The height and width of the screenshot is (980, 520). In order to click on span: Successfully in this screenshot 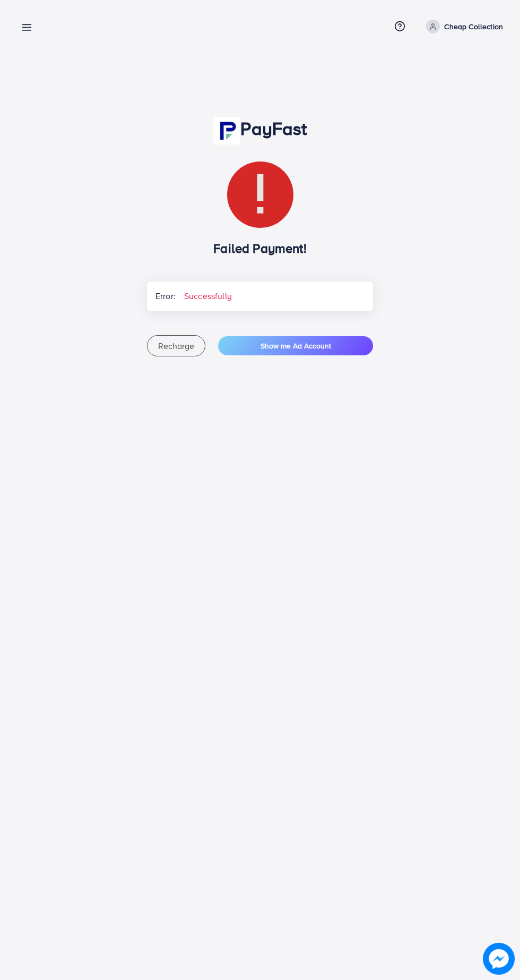, I will do `click(208, 296)`.